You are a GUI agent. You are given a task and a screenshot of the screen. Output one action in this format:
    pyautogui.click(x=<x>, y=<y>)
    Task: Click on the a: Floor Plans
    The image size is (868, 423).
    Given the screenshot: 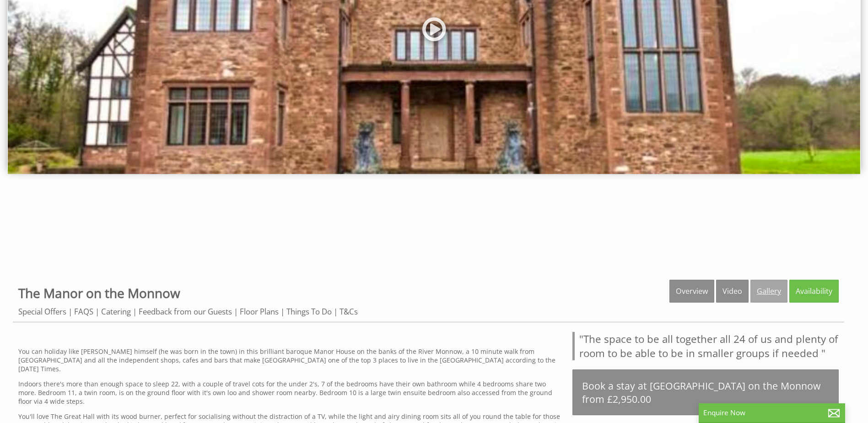 What is the action you would take?
    pyautogui.click(x=259, y=311)
    